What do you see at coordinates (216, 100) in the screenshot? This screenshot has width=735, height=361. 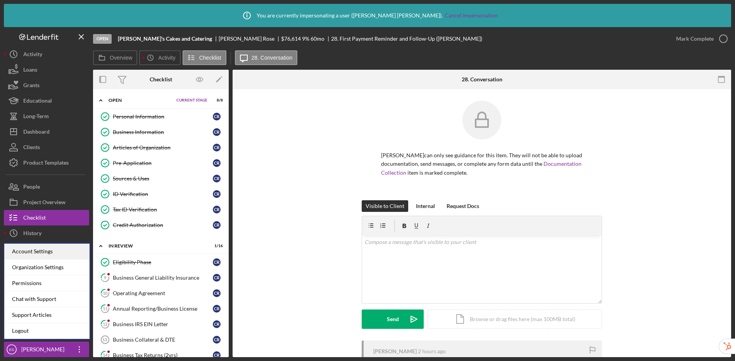 I see `div: 8 / 8` at bounding box center [216, 100].